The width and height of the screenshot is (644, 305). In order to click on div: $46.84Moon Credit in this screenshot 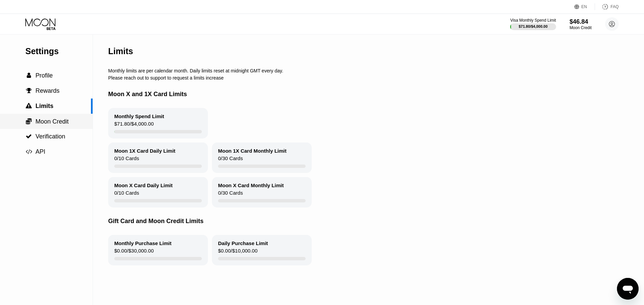, I will do `click(580, 24)`.